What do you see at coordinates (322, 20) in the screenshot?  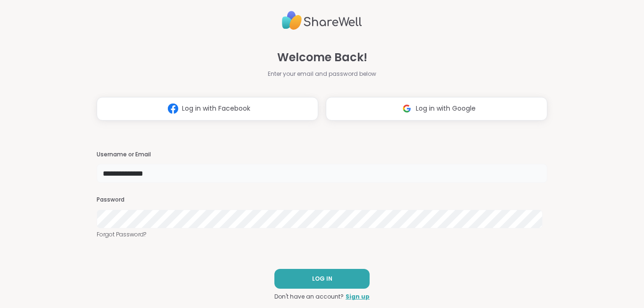 I see `img: ShareWell Logo` at bounding box center [322, 20].